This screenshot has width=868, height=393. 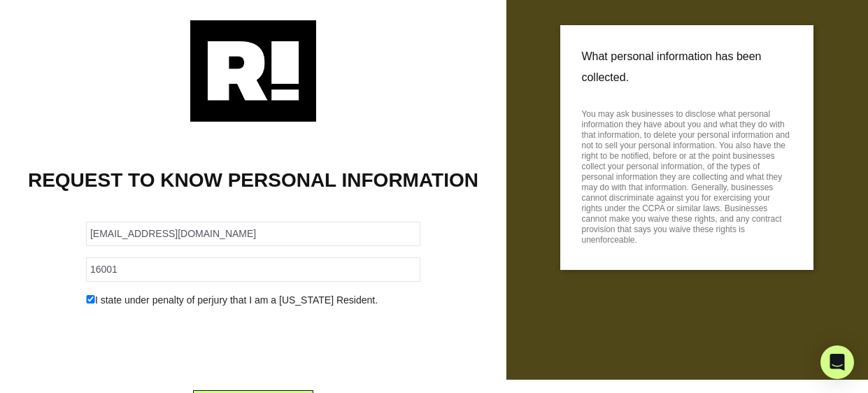 I want to click on p: You may ask businesses to disclose what personal information they have about you and what they do..., so click(x=687, y=174).